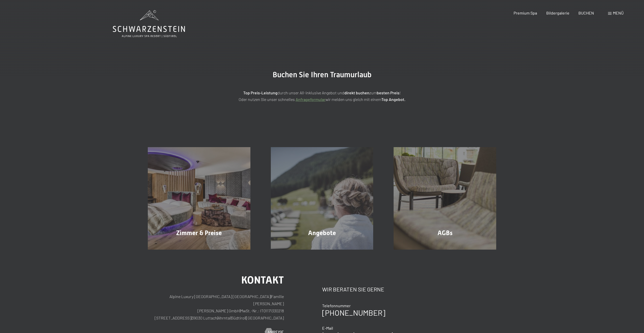  I want to click on span: Buchen Sie Ihren Traumurlaub, so click(322, 74).